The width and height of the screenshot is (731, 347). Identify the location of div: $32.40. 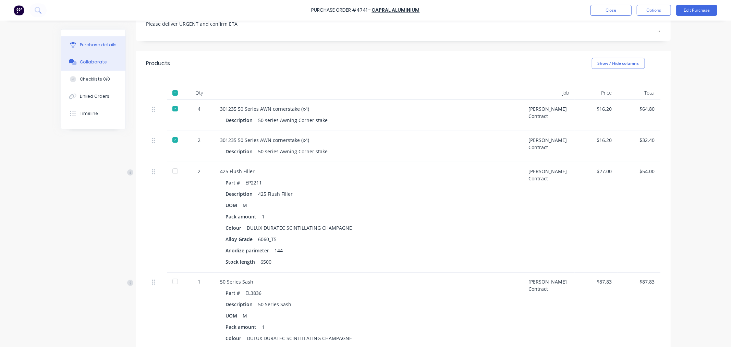
(639, 140).